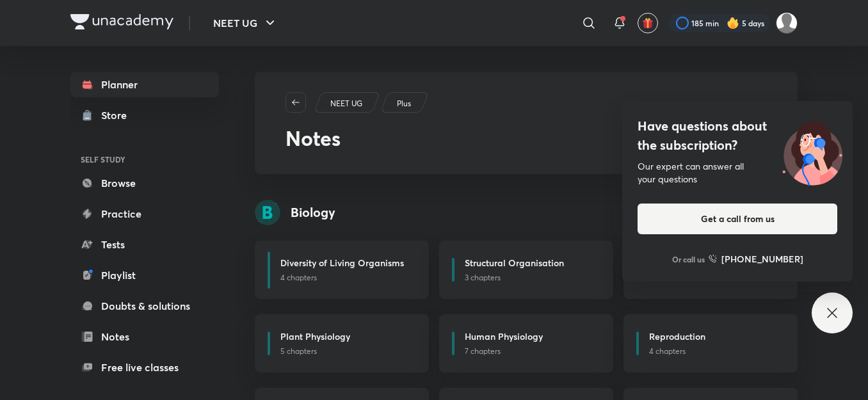  What do you see at coordinates (122, 22) in the screenshot?
I see `img: Company Logo` at bounding box center [122, 22].